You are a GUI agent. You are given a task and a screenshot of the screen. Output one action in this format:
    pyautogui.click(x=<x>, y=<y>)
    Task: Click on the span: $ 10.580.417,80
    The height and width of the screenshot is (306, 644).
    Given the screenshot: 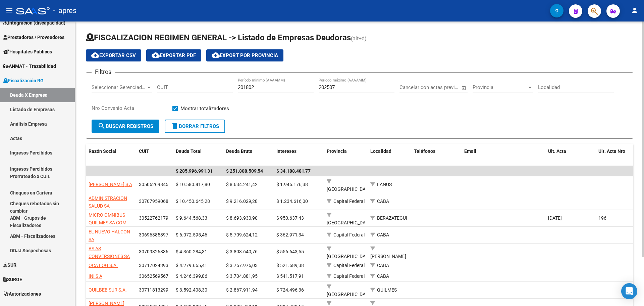 What is the action you would take?
    pyautogui.click(x=193, y=184)
    